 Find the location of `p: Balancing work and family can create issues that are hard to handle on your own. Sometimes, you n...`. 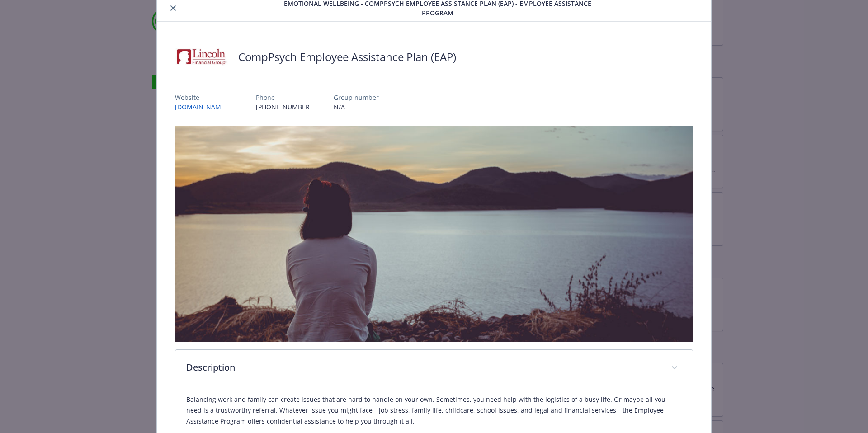

p: Balancing work and family can create issues that are hard to handle on your own. Sometimes, you n... is located at coordinates (434, 411).